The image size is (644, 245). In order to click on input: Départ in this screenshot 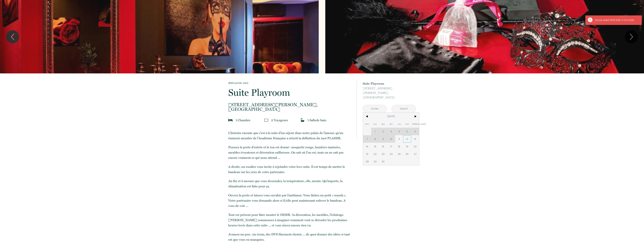, I will do `click(404, 109)`.